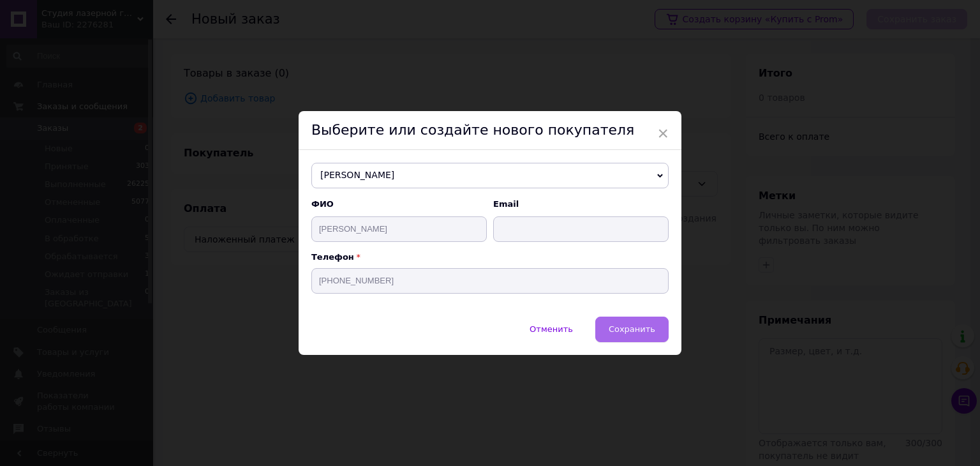 This screenshot has height=466, width=980. What do you see at coordinates (399, 204) in the screenshot?
I see `span: ФИО` at bounding box center [399, 204].